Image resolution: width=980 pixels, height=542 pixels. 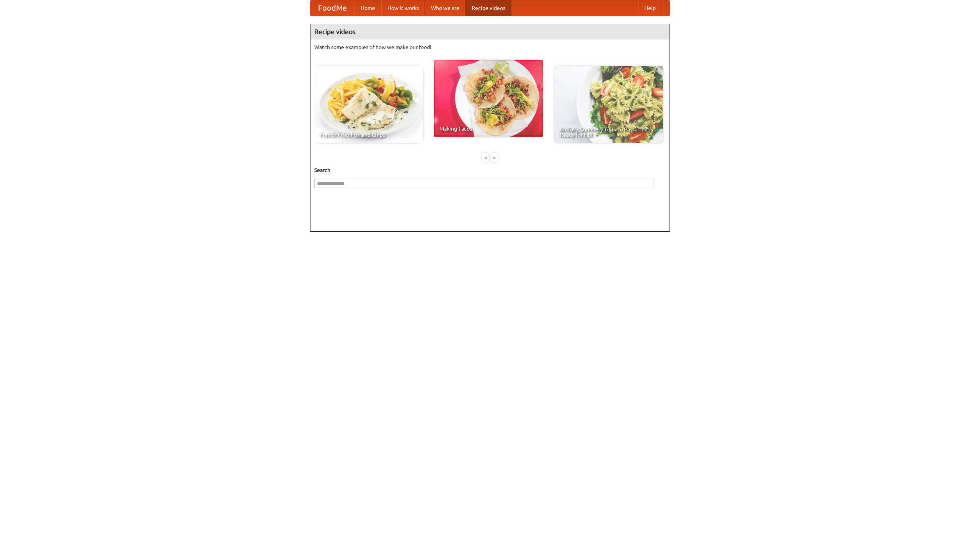 I want to click on h5: Search, so click(x=490, y=170).